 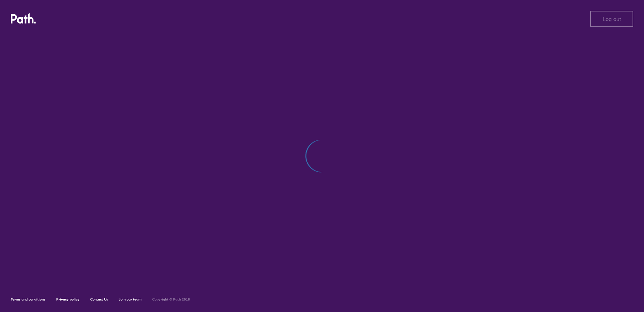 What do you see at coordinates (130, 299) in the screenshot?
I see `a: Join our team` at bounding box center [130, 299].